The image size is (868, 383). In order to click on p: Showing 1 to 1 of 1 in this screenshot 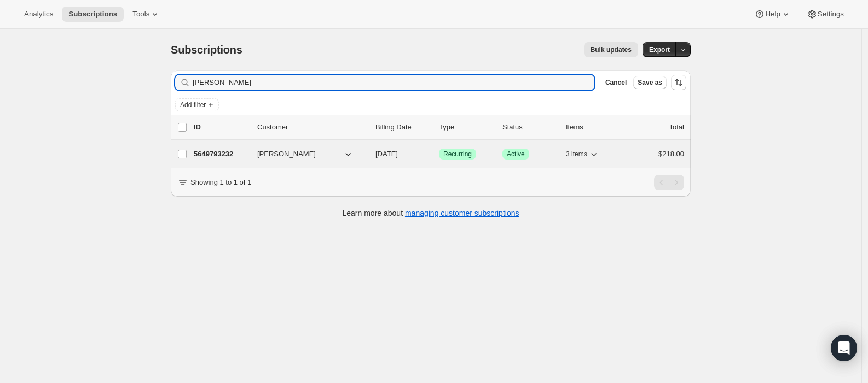, I will do `click(221, 183)`.